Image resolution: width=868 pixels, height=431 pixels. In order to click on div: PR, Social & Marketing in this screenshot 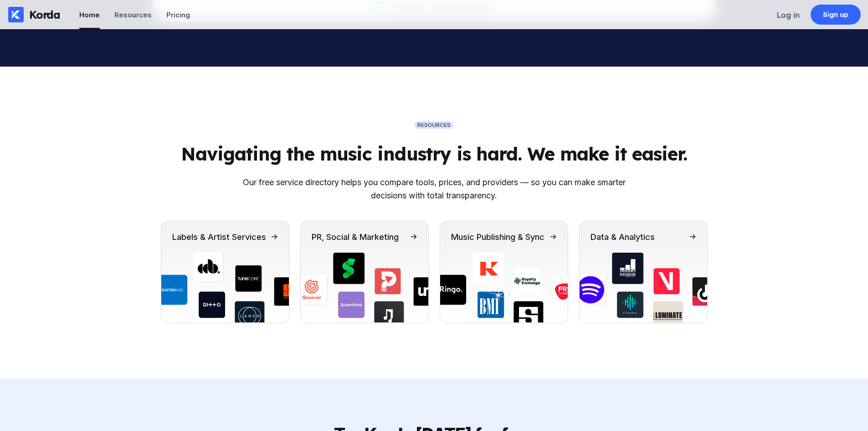, I will do `click(355, 237)`.